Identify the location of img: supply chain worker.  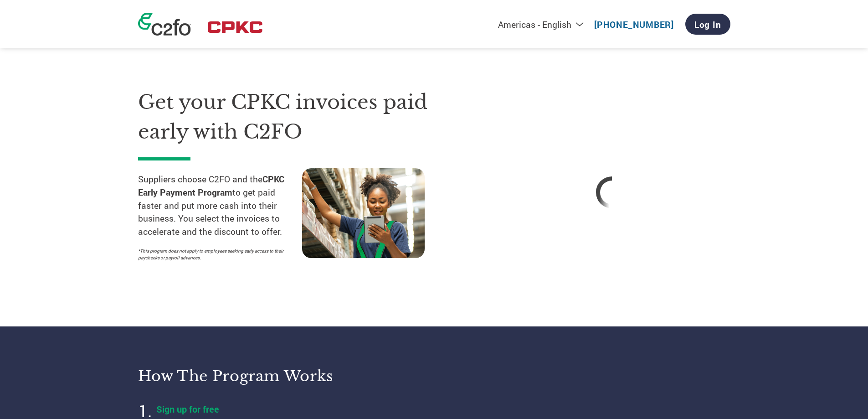
(363, 213).